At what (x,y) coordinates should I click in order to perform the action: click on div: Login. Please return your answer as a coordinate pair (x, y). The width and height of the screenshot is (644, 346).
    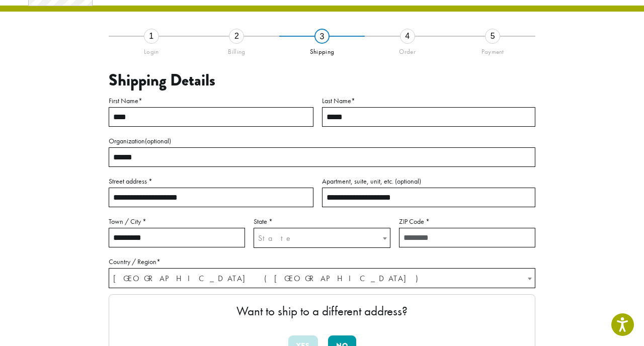
    Looking at the image, I should click on (152, 50).